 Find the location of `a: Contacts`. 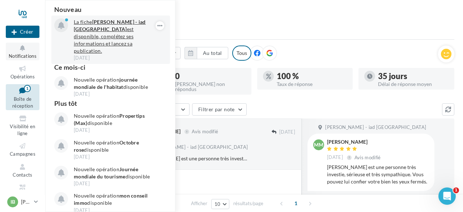

a: Contacts is located at coordinates (22, 170).